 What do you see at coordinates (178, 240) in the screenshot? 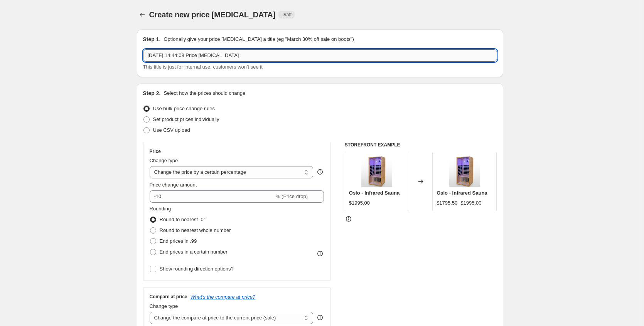
I see `span: End prices in .99` at bounding box center [178, 240].